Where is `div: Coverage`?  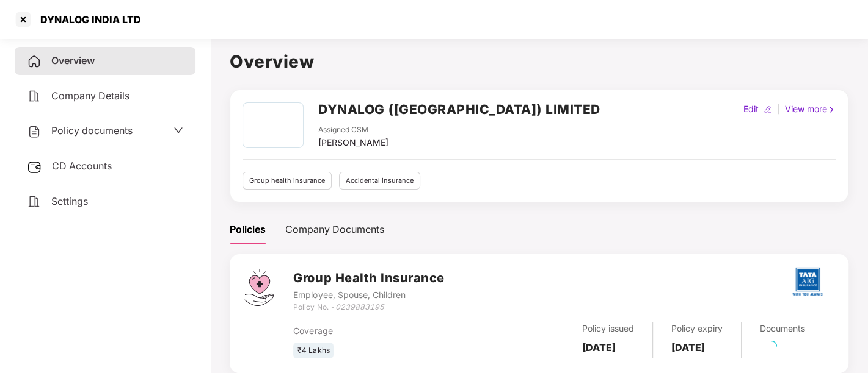
div: Coverage is located at coordinates (382, 331).